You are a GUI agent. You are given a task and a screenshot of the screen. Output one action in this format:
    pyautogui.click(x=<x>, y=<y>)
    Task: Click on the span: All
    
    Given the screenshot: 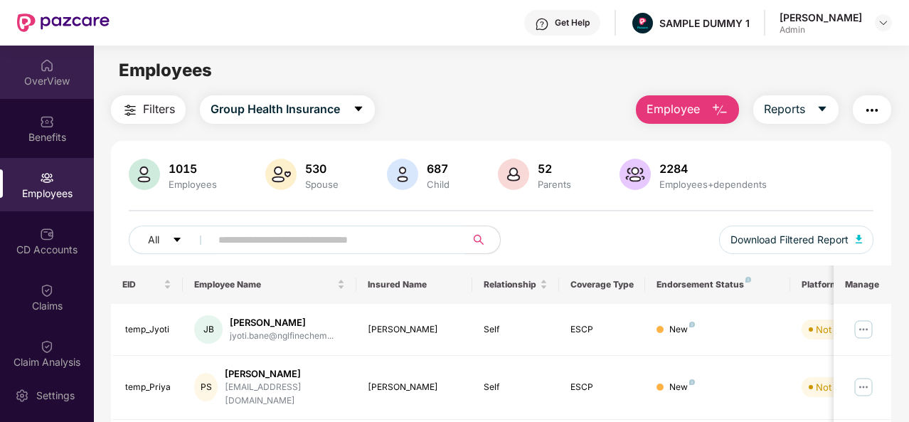 What is the action you would take?
    pyautogui.click(x=154, y=240)
    